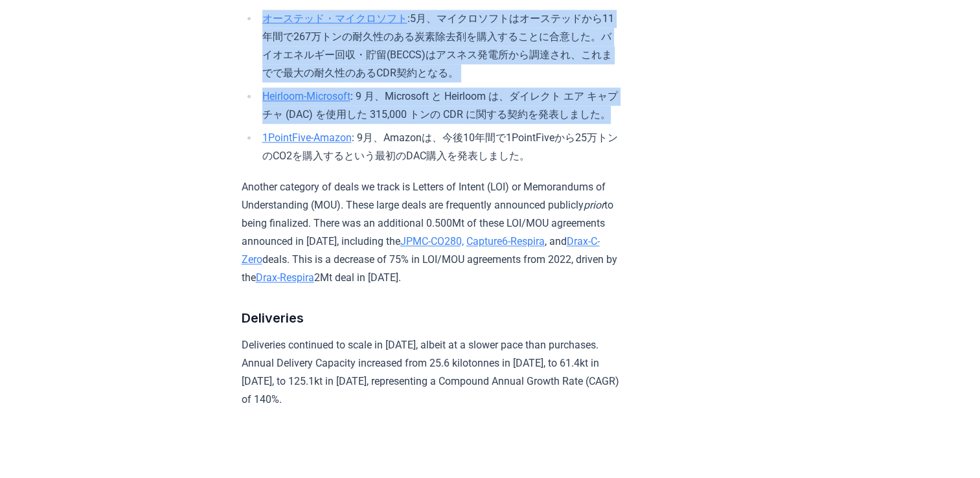  Describe the element at coordinates (431, 233) in the screenshot. I see `p: Another category of deals we track is Letters of Intent (LOI) or Memorandums of Understanding (MO...` at that location.